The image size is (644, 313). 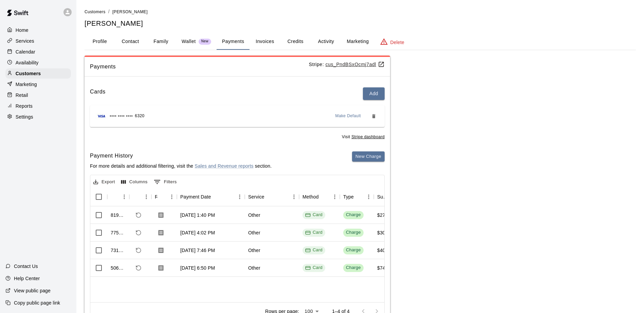 I want to click on a: Customers, so click(x=38, y=74).